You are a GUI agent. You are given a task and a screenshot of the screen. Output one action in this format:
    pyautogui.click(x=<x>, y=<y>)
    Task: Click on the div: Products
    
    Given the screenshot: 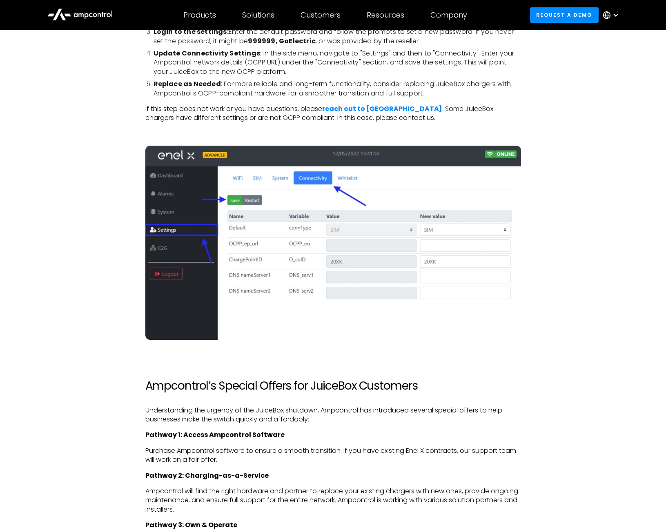 What is the action you would take?
    pyautogui.click(x=200, y=15)
    